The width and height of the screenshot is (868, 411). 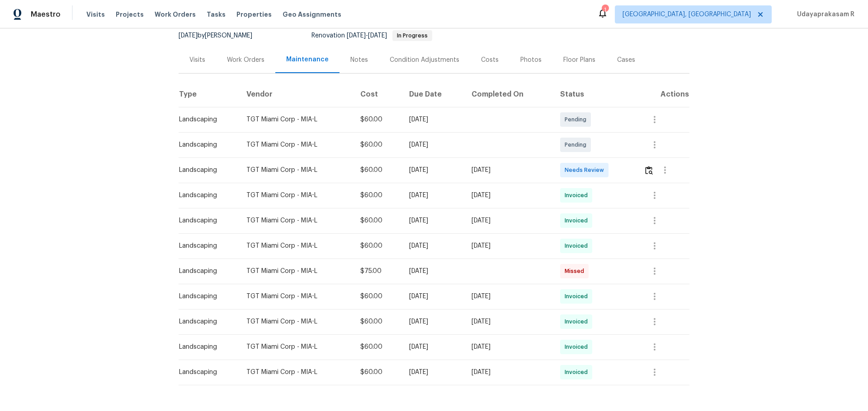 I want to click on th: Completed On, so click(x=509, y=94).